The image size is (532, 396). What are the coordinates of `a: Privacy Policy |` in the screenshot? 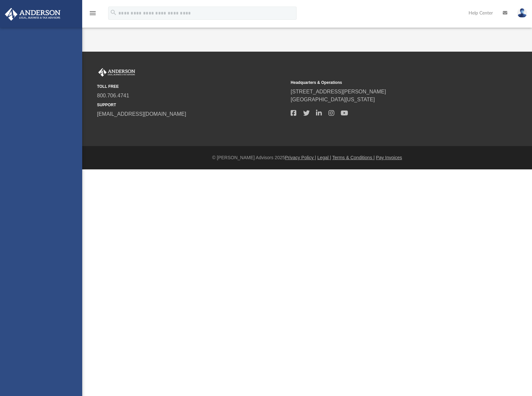 It's located at (300, 158).